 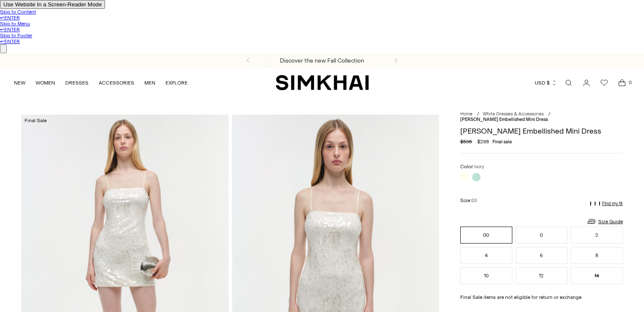 I want to click on button: 6, so click(x=541, y=255).